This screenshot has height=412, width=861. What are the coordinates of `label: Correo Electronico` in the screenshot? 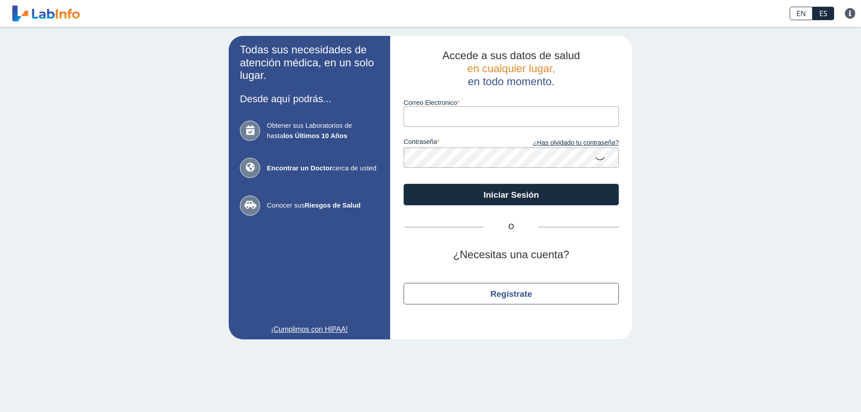 It's located at (511, 103).